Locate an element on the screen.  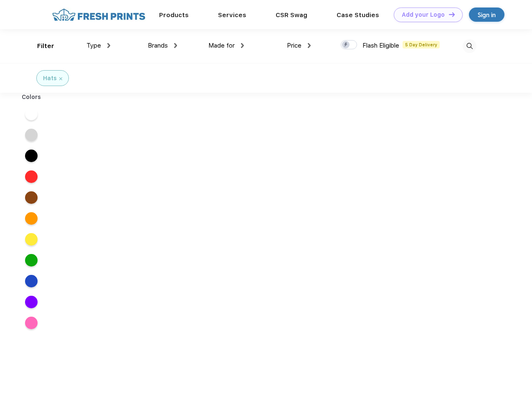
a: Sign in is located at coordinates (486, 15).